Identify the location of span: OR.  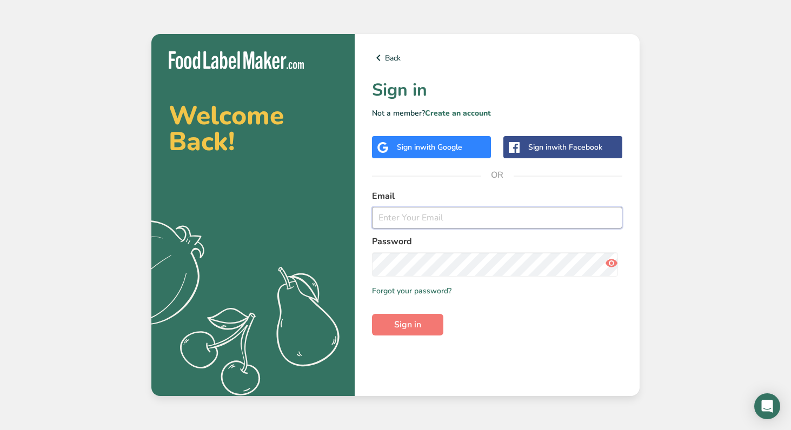
(498, 175).